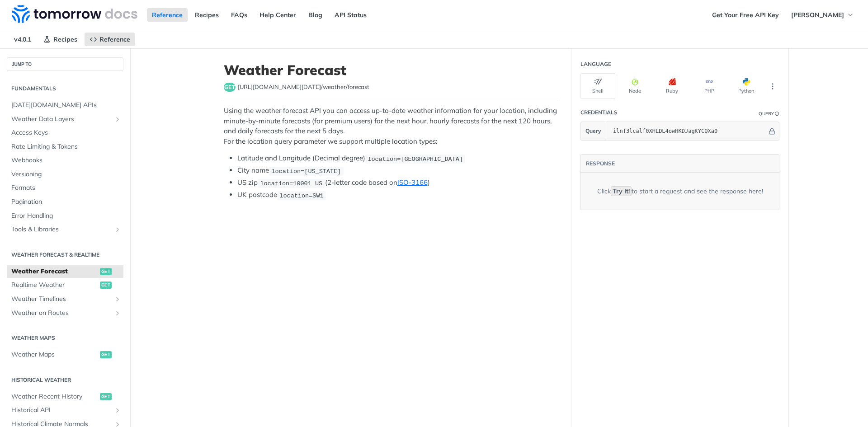 The image size is (868, 427). Describe the element at coordinates (61, 119) in the screenshot. I see `span: Weather Data Layers` at that location.